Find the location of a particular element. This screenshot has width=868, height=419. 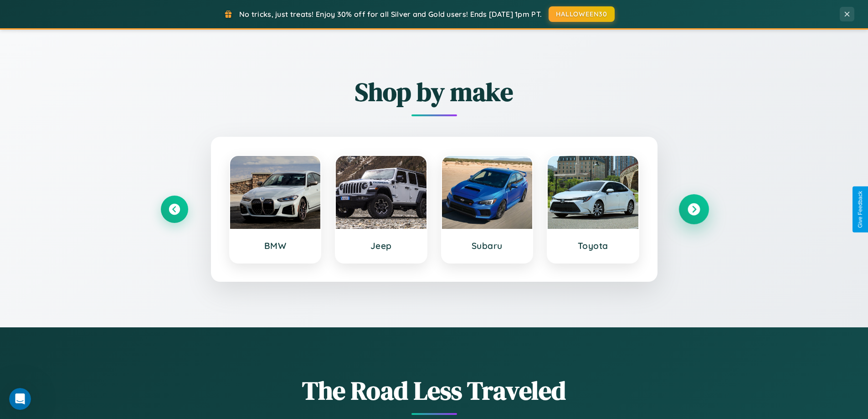

h3: Toyota is located at coordinates (593, 245).